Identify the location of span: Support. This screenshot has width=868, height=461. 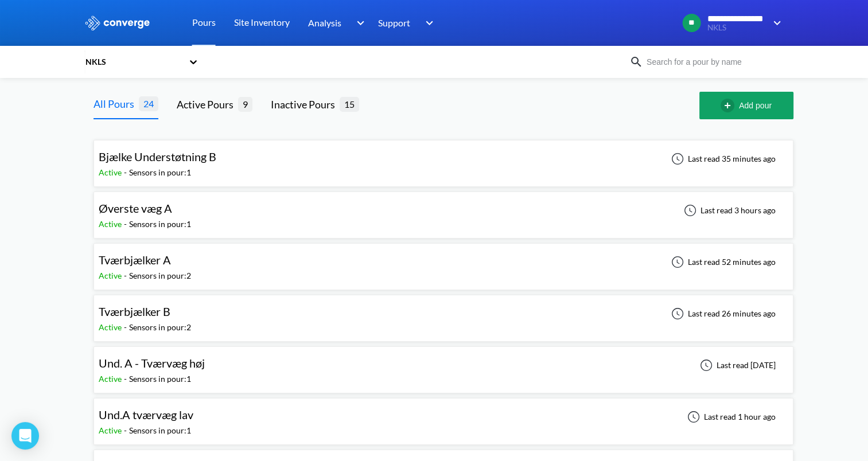
(394, 23).